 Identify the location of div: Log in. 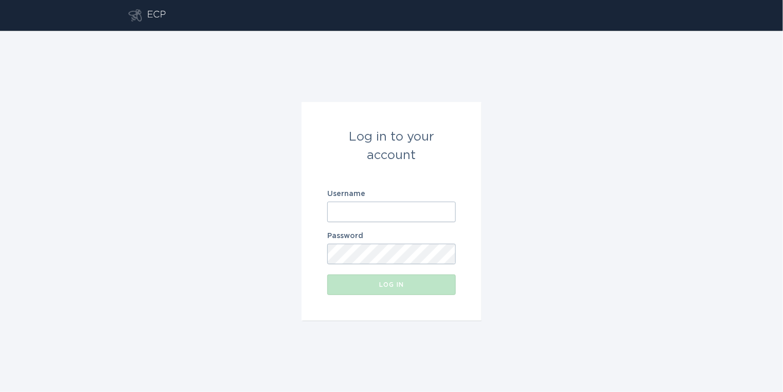
(391, 285).